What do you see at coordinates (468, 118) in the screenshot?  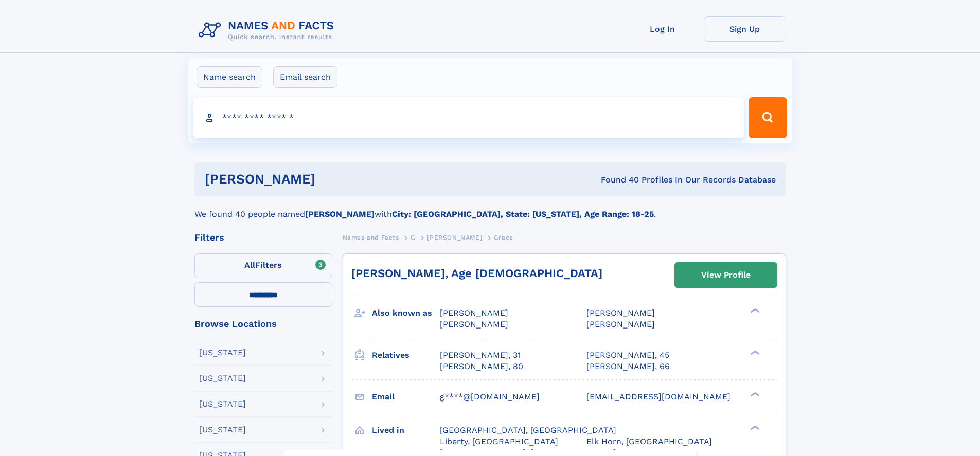 I see `input: search input` at bounding box center [468, 118].